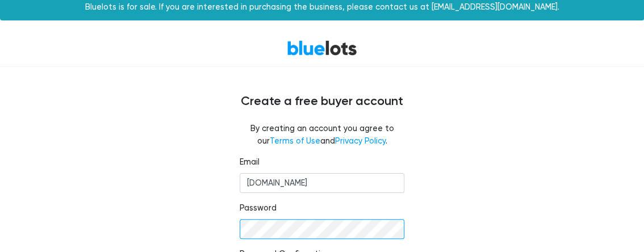 The image size is (644, 252). What do you see at coordinates (258, 208) in the screenshot?
I see `label: Password` at bounding box center [258, 208].